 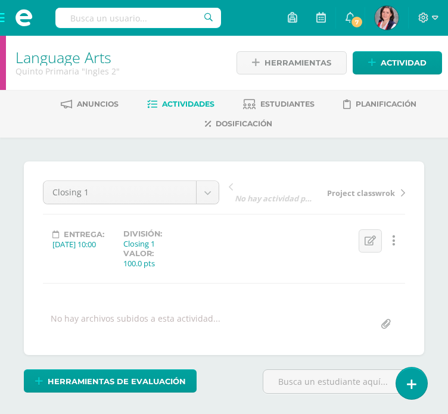 I want to click on span: No hay actividad previa, so click(x=274, y=199).